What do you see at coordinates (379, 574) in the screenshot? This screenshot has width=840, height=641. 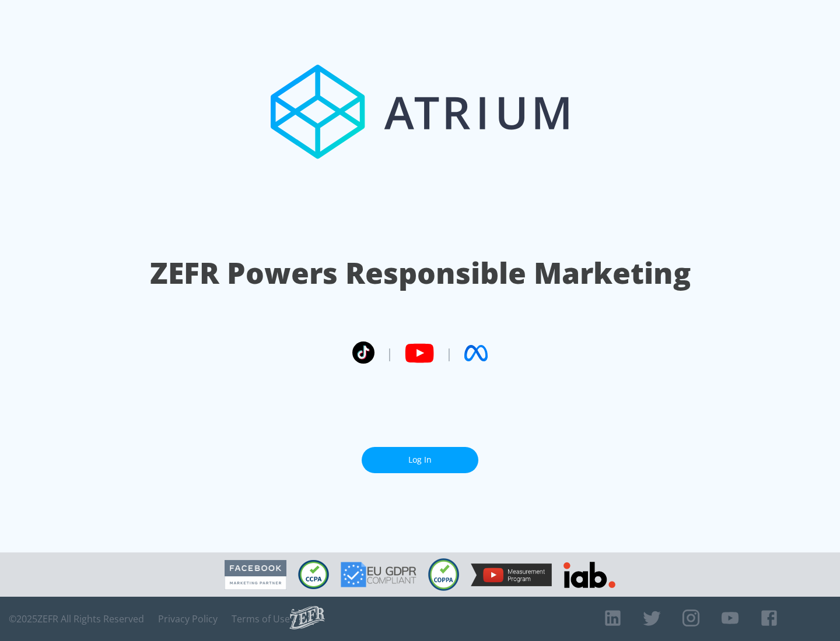 I see `img: GDPR Compliant` at bounding box center [379, 574].